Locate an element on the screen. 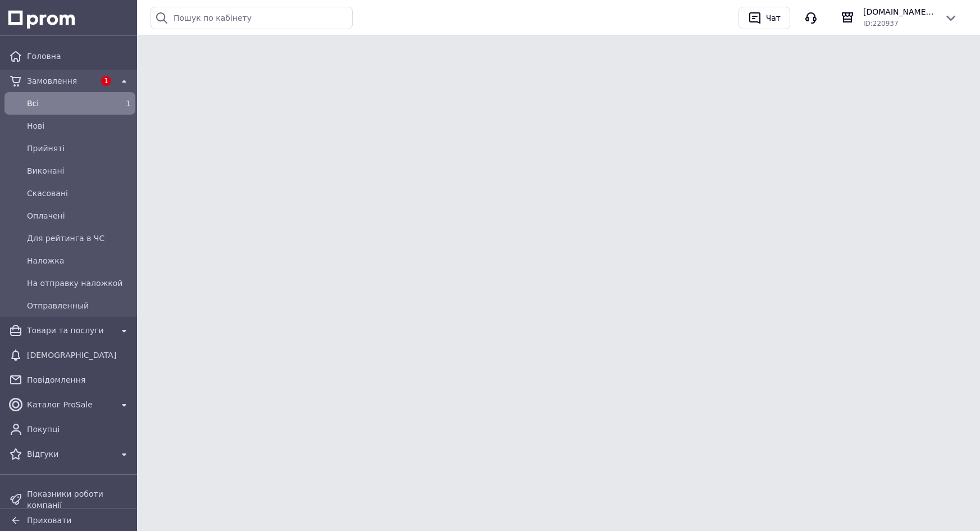 The width and height of the screenshot is (980, 531). span: Повідомлення is located at coordinates (79, 380).